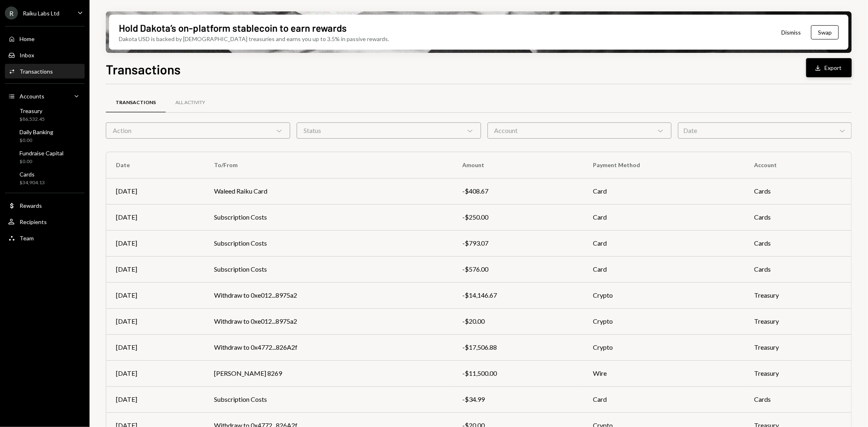  What do you see at coordinates (45, 55) in the screenshot?
I see `a: Inbox` at bounding box center [45, 55].